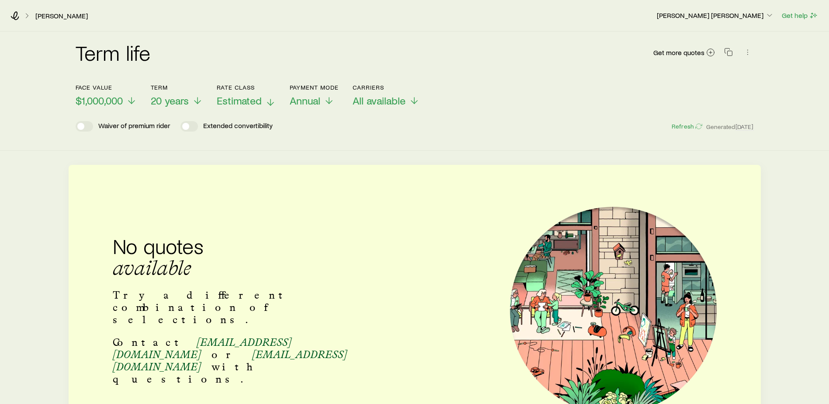 The width and height of the screenshot is (829, 404). Describe the element at coordinates (386, 95) in the screenshot. I see `button: CarriersAll available` at that location.